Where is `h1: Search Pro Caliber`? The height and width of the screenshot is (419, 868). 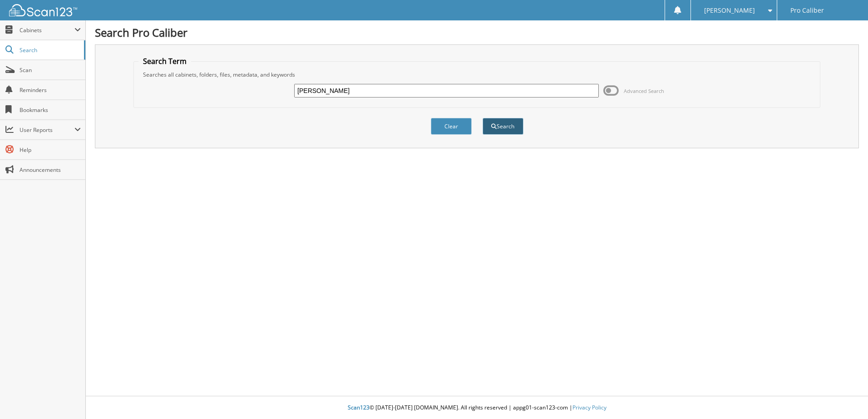 h1: Search Pro Caliber is located at coordinates (477, 32).